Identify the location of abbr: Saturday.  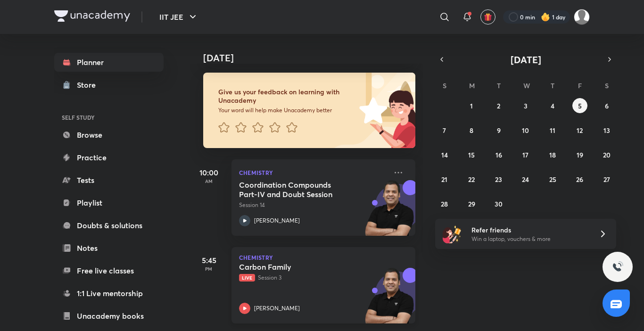
(607, 85).